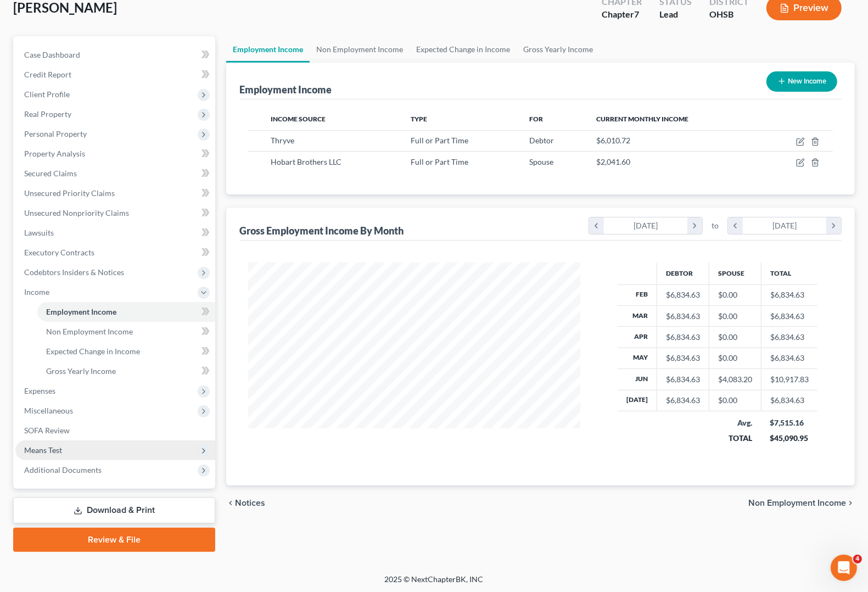 Image resolution: width=868 pixels, height=592 pixels. Describe the element at coordinates (115, 75) in the screenshot. I see `a: Credit Report` at that location.